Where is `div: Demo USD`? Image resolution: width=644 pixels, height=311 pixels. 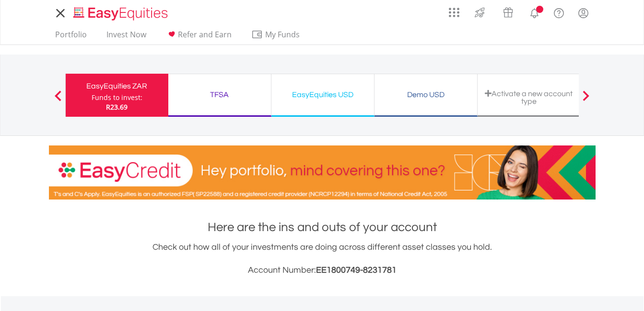 div: Demo USD is located at coordinates (426, 95).